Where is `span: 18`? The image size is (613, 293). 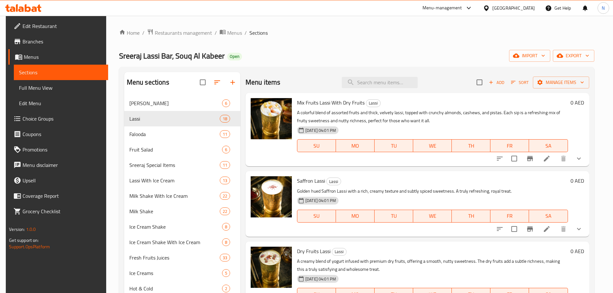
span: 18 is located at coordinates (225, 119).